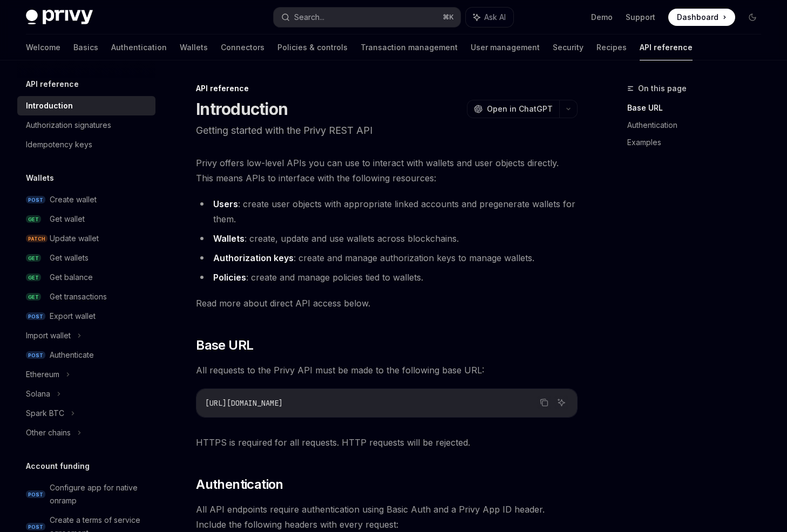 The width and height of the screenshot is (787, 532). I want to click on span: Read more about direct API access below., so click(387, 304).